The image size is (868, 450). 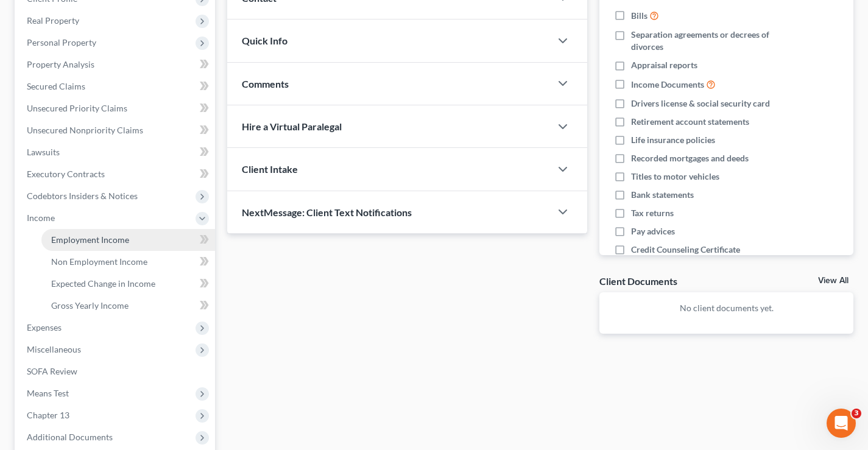 I want to click on span: Additional Documents, so click(x=70, y=436).